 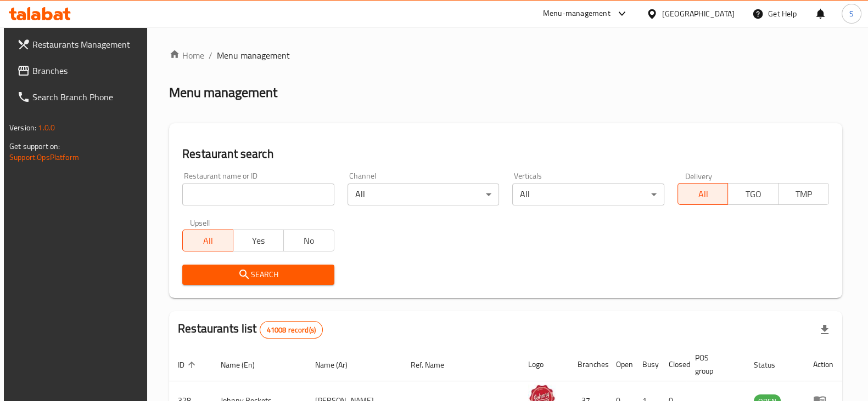 I want to click on button: No, so click(x=309, y=241).